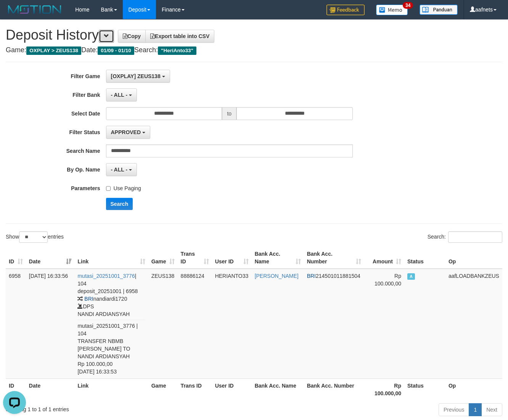  What do you see at coordinates (128, 132) in the screenshot?
I see `button: APPROVED` at bounding box center [128, 132].